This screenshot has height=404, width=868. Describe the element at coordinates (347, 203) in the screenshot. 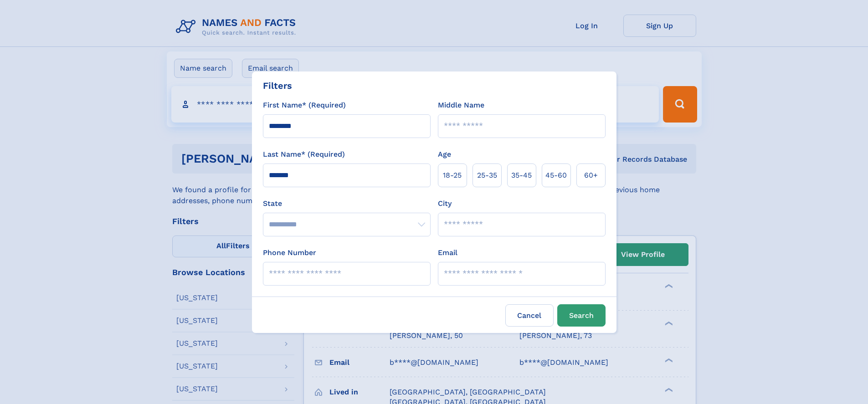

I see `label: State` at that location.